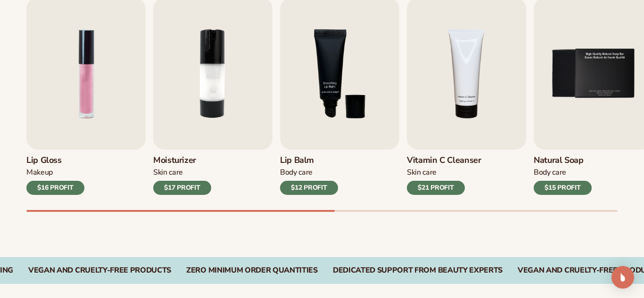  What do you see at coordinates (55, 173) in the screenshot?
I see `div: Makeup` at bounding box center [55, 173].